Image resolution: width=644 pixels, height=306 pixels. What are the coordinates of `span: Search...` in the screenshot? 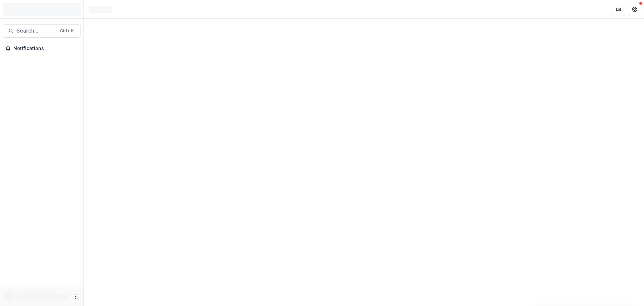 It's located at (36, 31).